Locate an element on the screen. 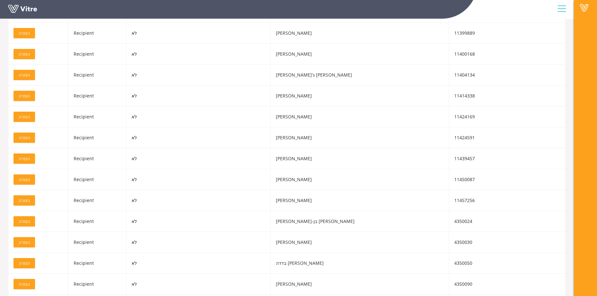 This screenshot has width=597, height=296. span: 4350090 is located at coordinates (463, 284).